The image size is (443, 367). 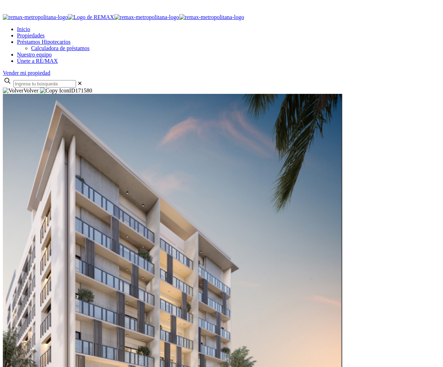 What do you see at coordinates (27, 73) in the screenshot?
I see `a: Vender mi propiedad` at bounding box center [27, 73].